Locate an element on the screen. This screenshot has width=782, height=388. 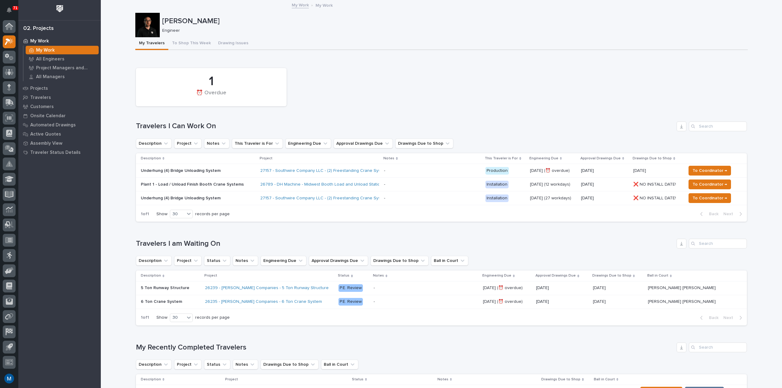
a: All Managers is located at coordinates (62, 77).